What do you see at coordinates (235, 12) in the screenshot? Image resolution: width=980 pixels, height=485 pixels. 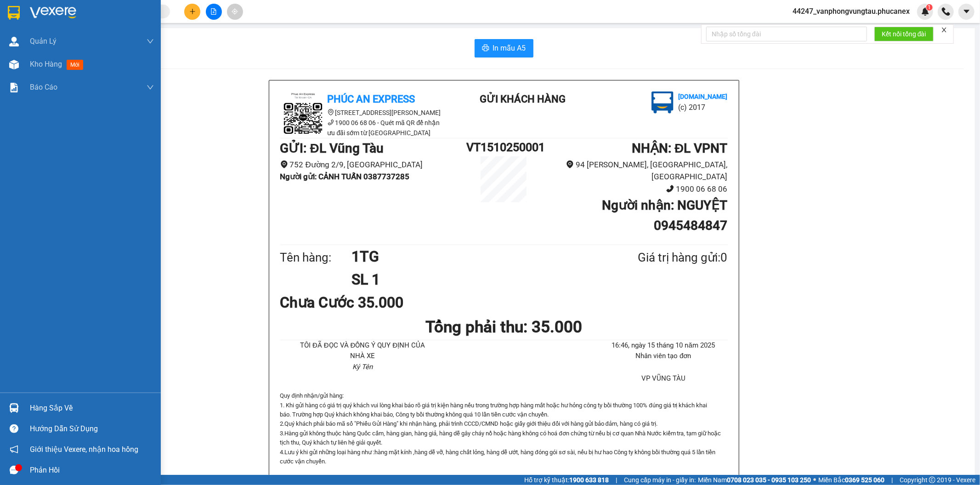 I see `button: aim` at bounding box center [235, 12].